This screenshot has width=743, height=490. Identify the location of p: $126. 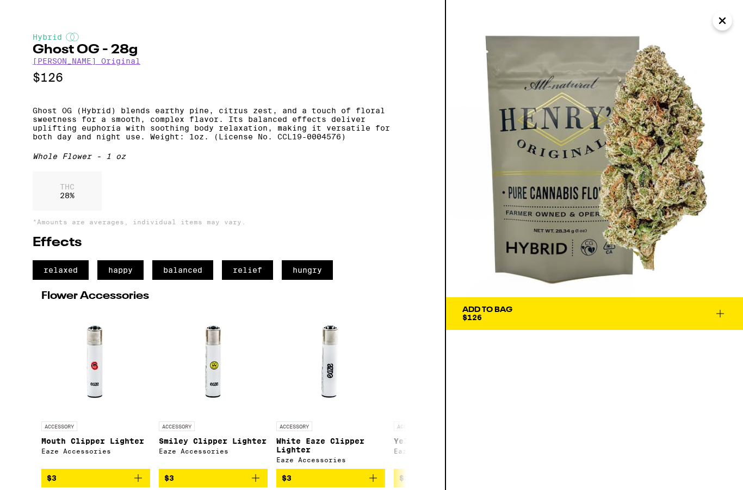
(223, 77).